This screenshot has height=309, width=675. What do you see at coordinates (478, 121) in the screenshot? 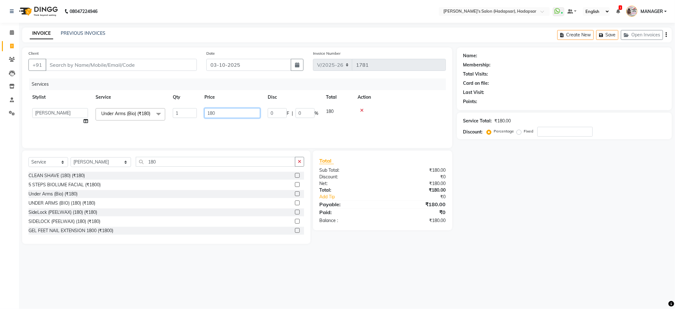
I see `div: Service Total:` at bounding box center [478, 121].